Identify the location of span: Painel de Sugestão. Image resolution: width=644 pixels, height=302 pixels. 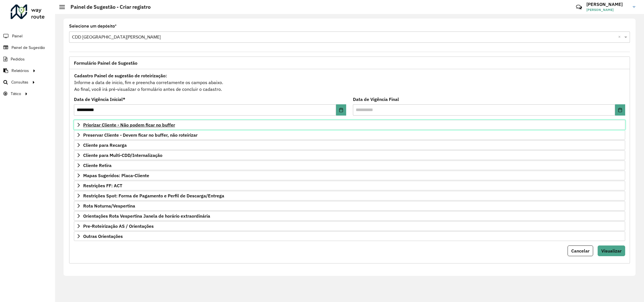
(28, 47).